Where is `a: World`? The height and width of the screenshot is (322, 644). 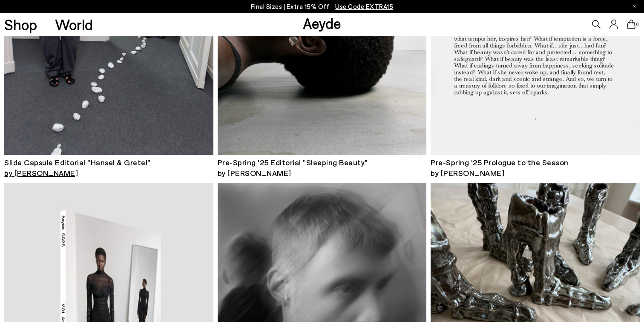 a: World is located at coordinates (73, 24).